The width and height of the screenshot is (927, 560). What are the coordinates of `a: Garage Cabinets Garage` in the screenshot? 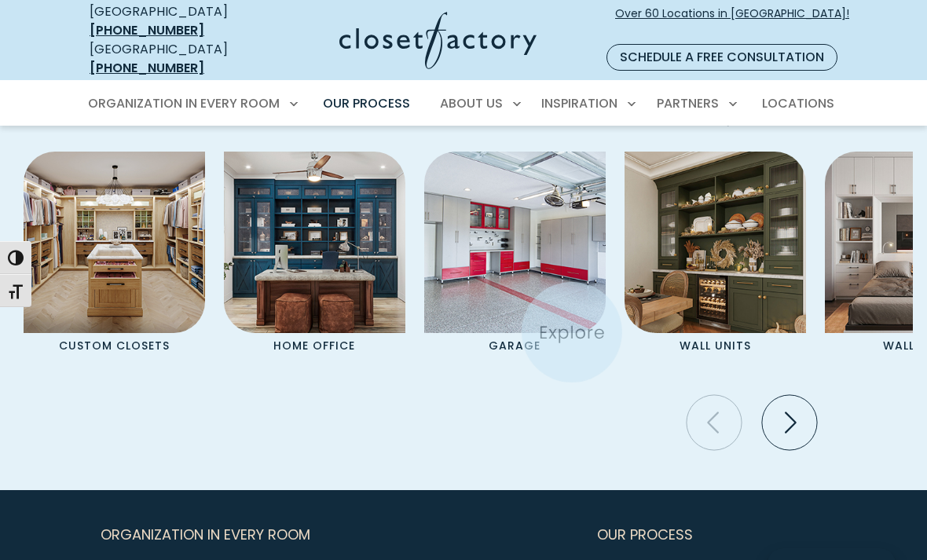 It's located at (514, 255).